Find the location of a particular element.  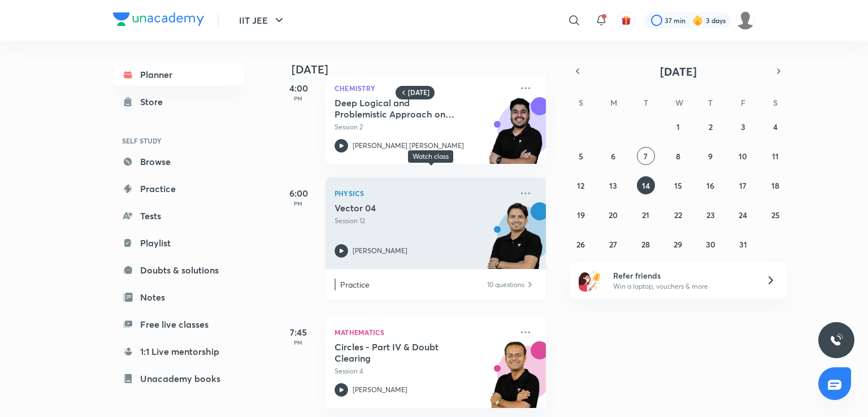

a: Playlist is located at coordinates (179, 243).